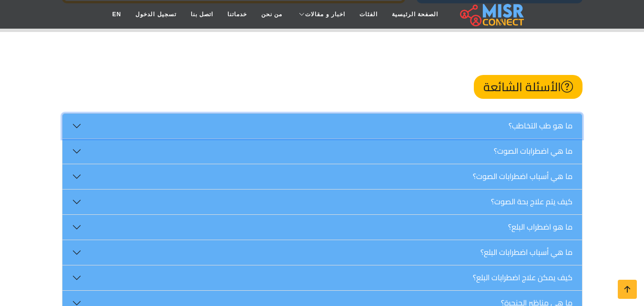 The image size is (644, 306). I want to click on button: ما هو اضطراب البلع؟, so click(323, 228).